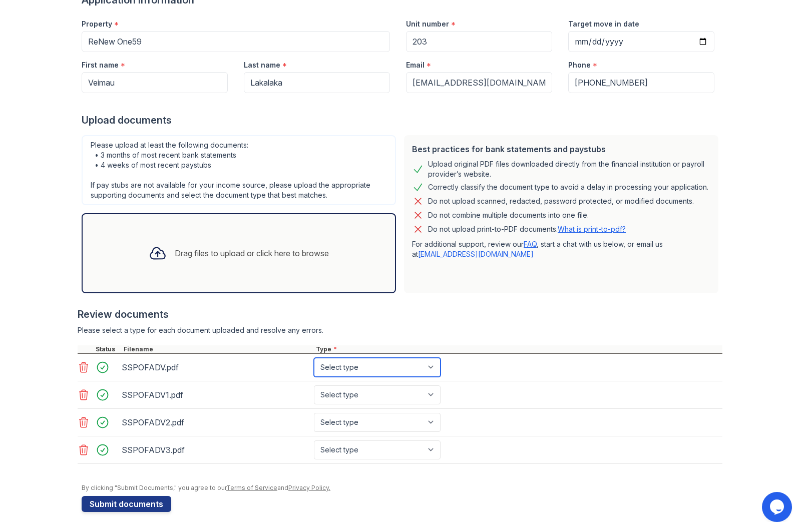 Image resolution: width=804 pixels, height=532 pixels. What do you see at coordinates (569, 169) in the screenshot?
I see `div: Upload original PDF files downloaded directly from the financial institution or payroll provider’...` at bounding box center [569, 169].